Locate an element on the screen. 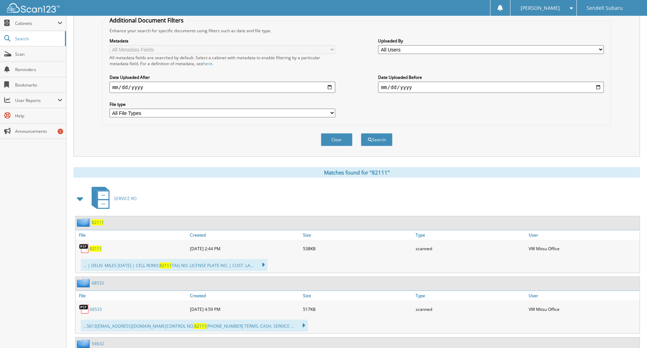 Image resolution: width=647 pixels, height=348 pixels. div: 517KB is located at coordinates (357, 309).